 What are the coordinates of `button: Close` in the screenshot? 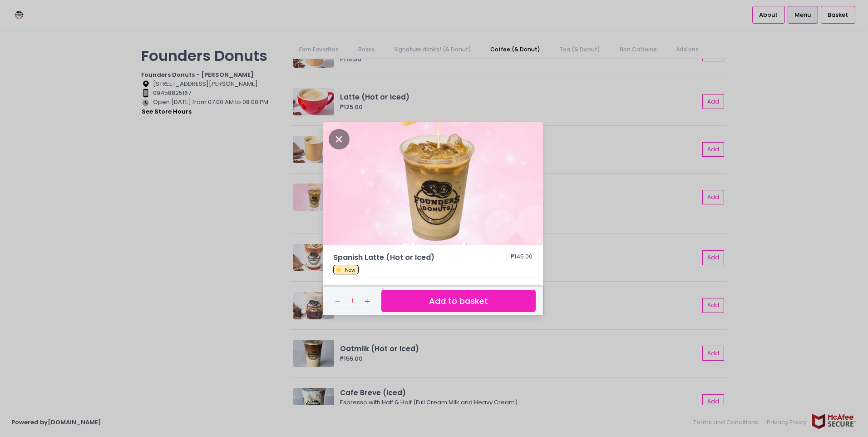 It's located at (339, 139).